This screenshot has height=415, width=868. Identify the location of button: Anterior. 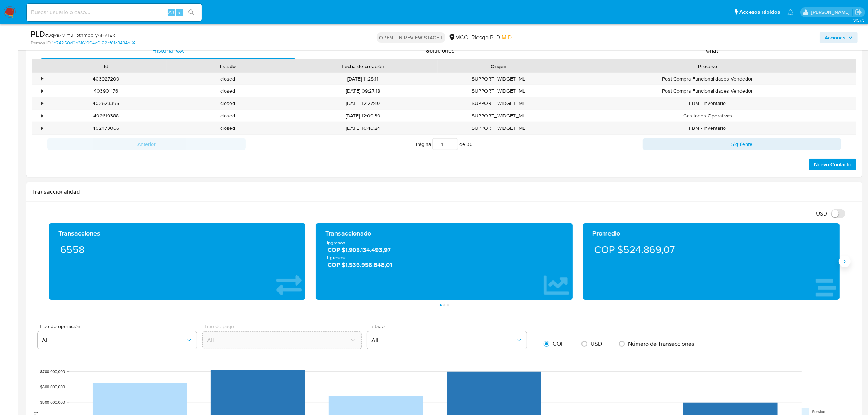
(146, 144).